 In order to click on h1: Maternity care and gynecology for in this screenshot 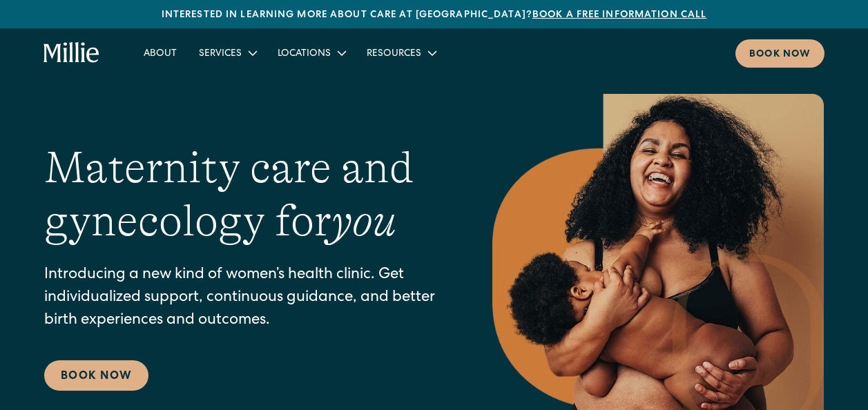, I will do `click(240, 195)`.